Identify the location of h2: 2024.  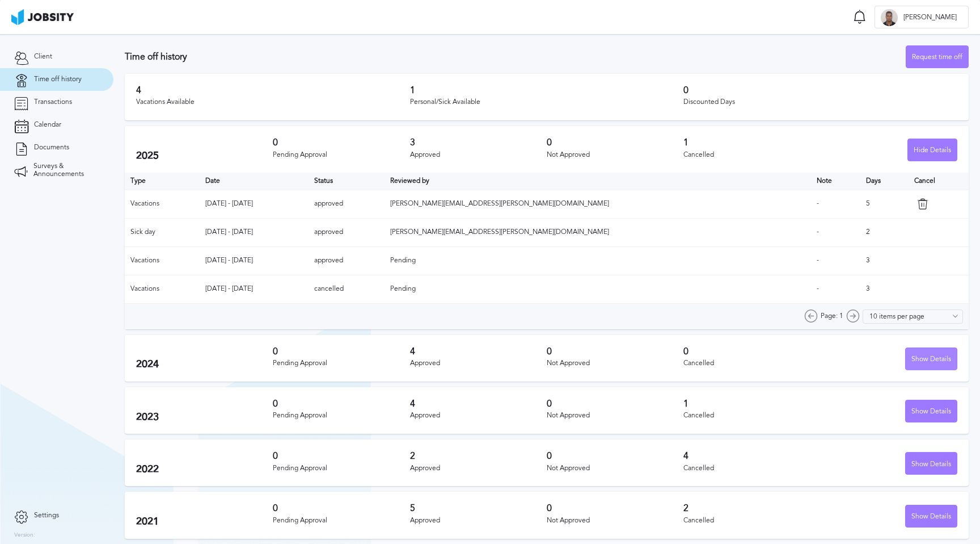
(204, 364).